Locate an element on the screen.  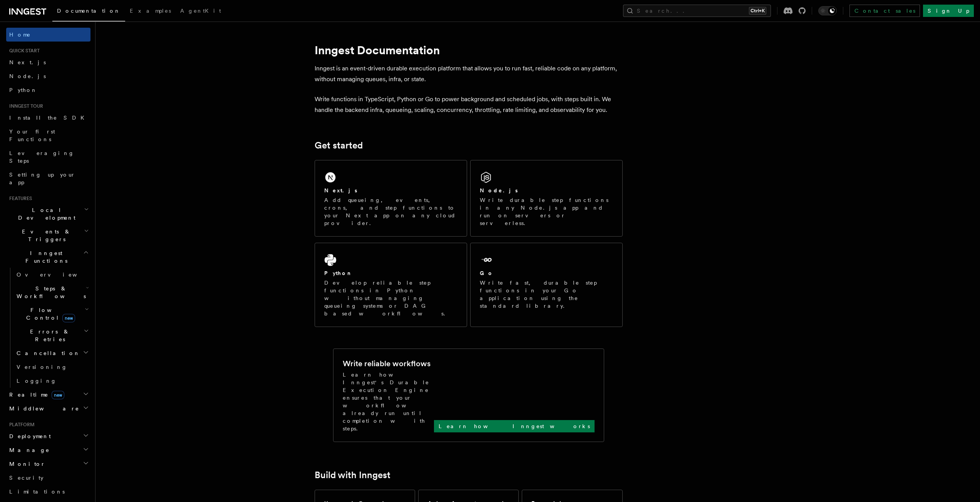
a: Node.js is located at coordinates (48, 77).